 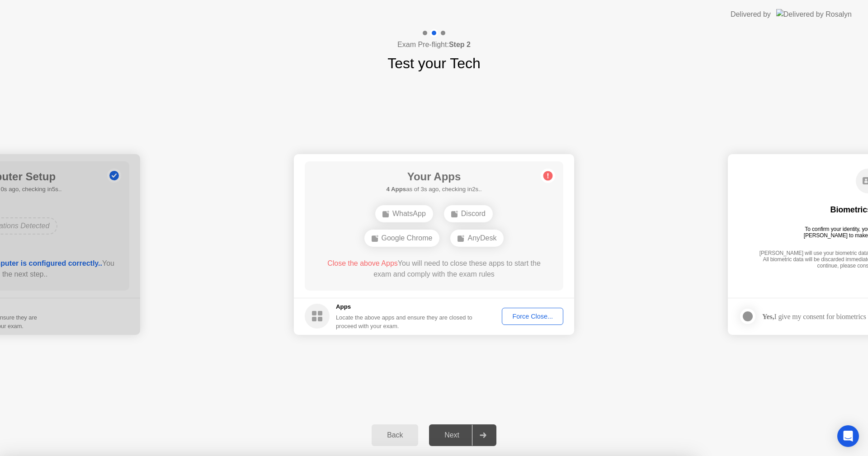 I want to click on h1: Your Apps, so click(x=433, y=176).